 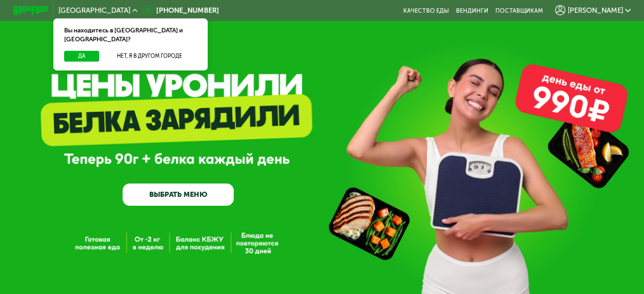 What do you see at coordinates (149, 56) in the screenshot?
I see `button: Нет, я в другом городе` at bounding box center [149, 56].